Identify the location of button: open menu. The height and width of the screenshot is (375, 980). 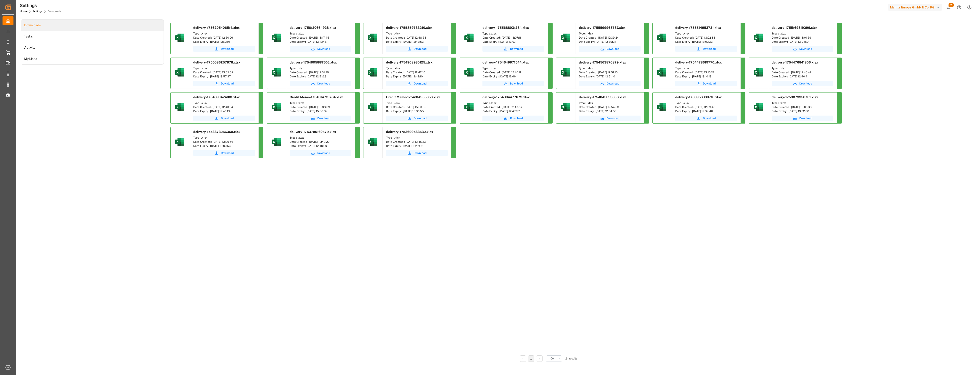
(554, 358).